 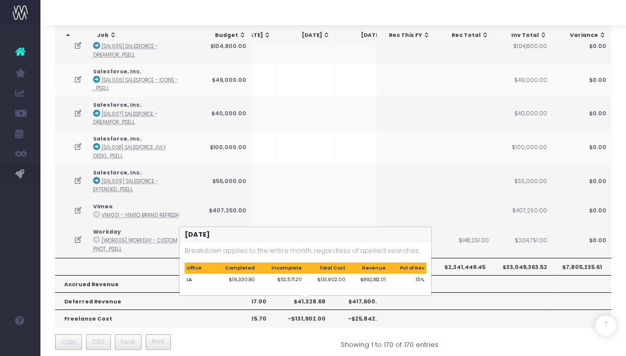 I want to click on div: Variance, so click(x=584, y=35).